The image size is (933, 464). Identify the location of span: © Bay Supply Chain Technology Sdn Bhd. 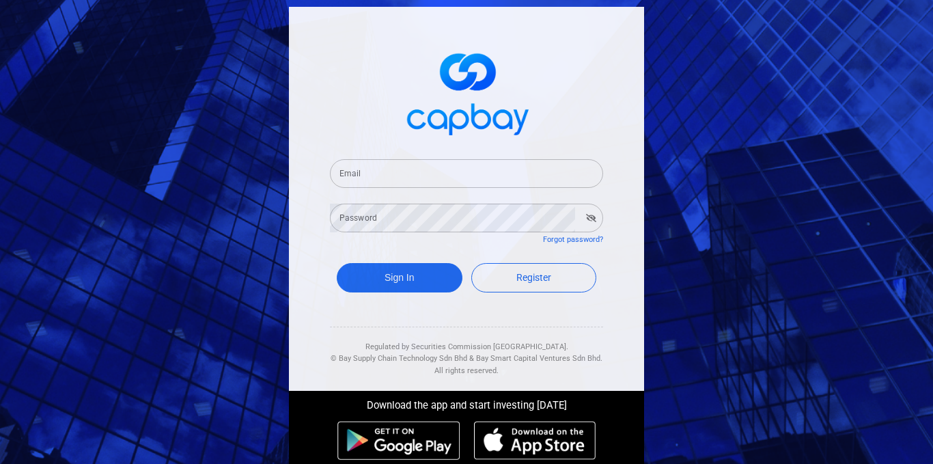
(399, 358).